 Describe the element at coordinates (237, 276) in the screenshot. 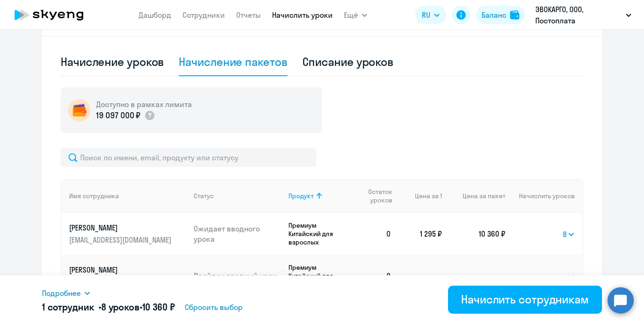

I see `p: Пройден вводный урок` at that location.